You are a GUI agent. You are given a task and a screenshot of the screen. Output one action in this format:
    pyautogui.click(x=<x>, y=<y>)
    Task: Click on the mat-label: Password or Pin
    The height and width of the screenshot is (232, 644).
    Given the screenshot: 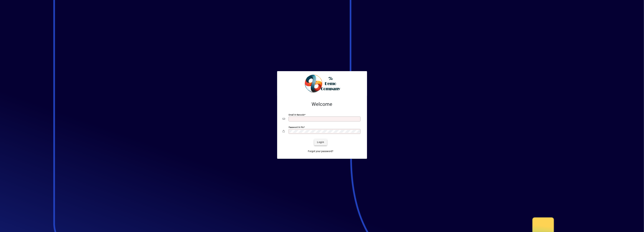 What is the action you would take?
    pyautogui.click(x=297, y=127)
    